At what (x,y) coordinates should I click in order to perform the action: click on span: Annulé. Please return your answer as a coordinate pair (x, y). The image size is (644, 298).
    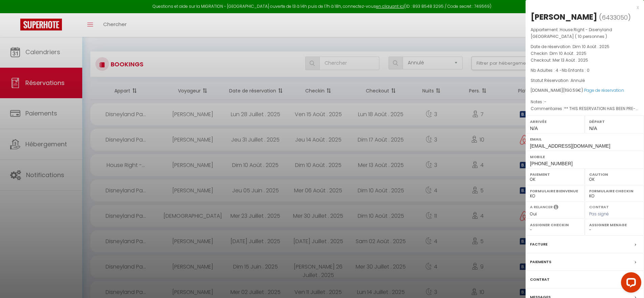
    Looking at the image, I should click on (578, 80).